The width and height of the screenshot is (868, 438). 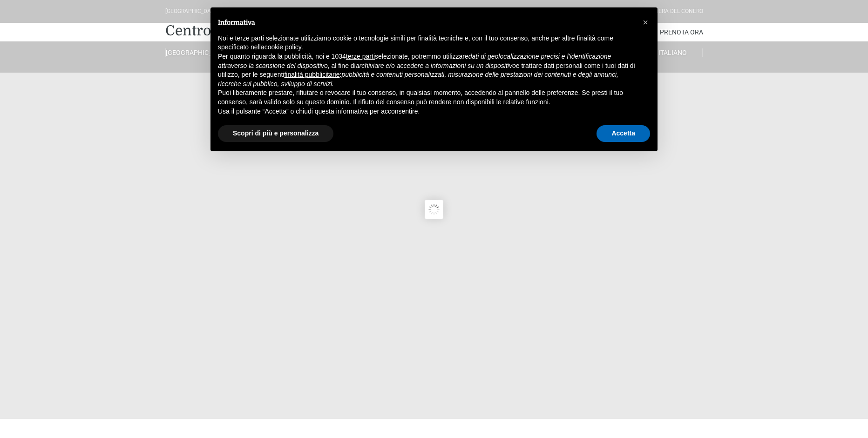 I want to click on a: Italiano, so click(x=673, y=52).